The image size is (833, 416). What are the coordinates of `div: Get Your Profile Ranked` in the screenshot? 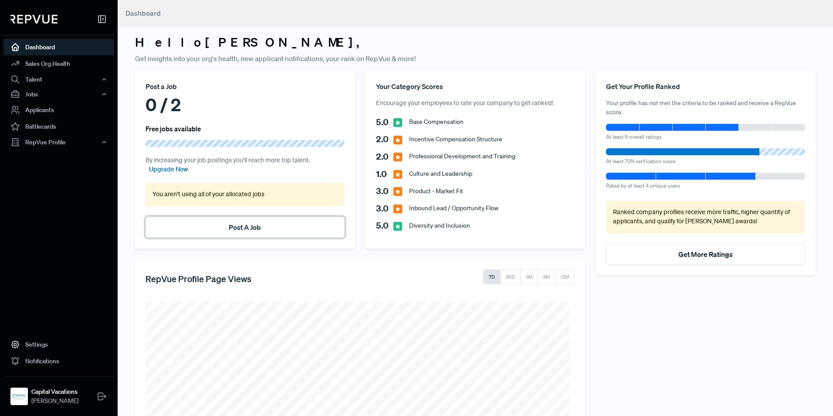 It's located at (706, 86).